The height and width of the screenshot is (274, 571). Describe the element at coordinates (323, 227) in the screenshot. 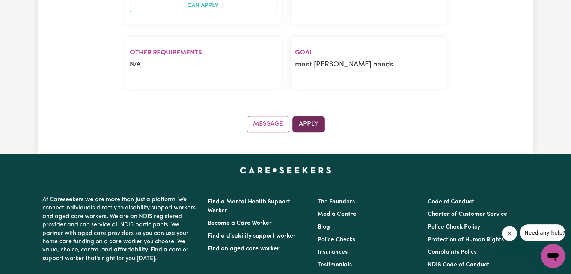

I see `a: Blog` at that location.